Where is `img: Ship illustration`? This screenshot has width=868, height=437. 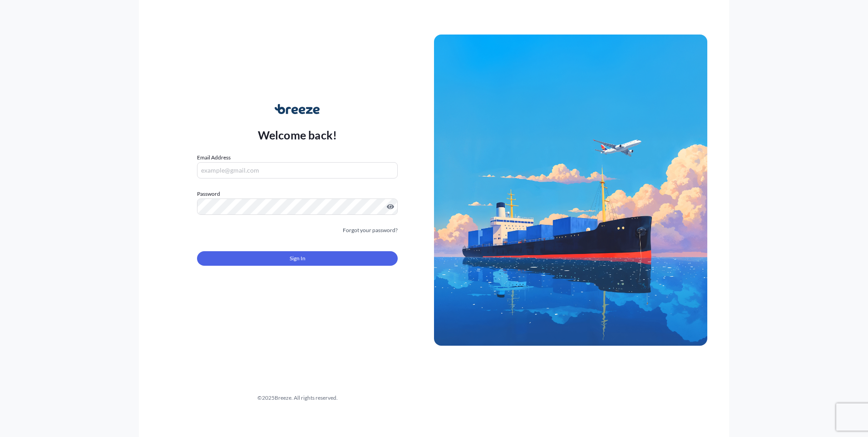 img: Ship illustration is located at coordinates (571, 190).